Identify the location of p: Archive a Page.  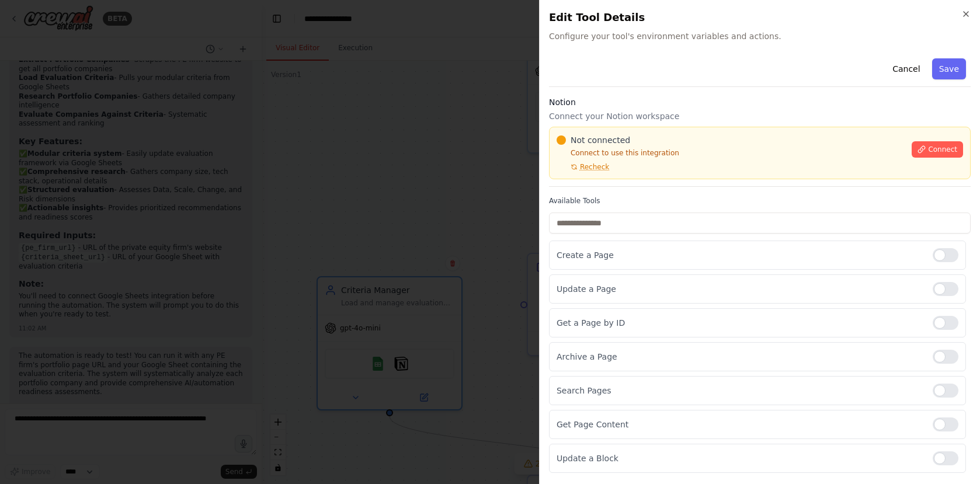
(740, 357).